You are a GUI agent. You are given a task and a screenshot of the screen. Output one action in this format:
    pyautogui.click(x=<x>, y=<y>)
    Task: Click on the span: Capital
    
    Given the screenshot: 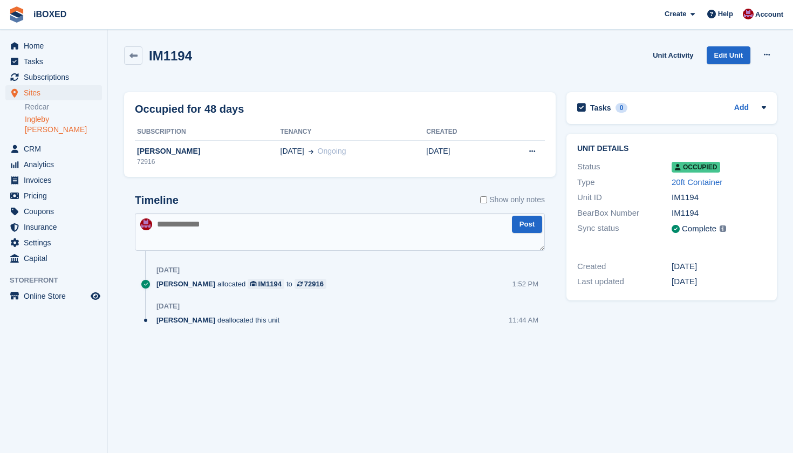 What is the action you would take?
    pyautogui.click(x=56, y=258)
    